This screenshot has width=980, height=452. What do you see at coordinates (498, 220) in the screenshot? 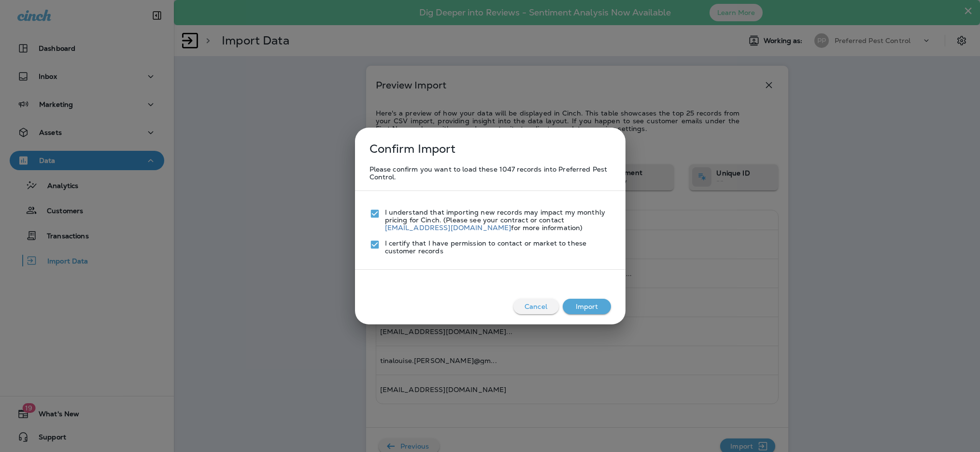
I see `p: I understand that importing new records may impact my monthly pricing for Cinch. (Please see your...` at bounding box center [498, 220].